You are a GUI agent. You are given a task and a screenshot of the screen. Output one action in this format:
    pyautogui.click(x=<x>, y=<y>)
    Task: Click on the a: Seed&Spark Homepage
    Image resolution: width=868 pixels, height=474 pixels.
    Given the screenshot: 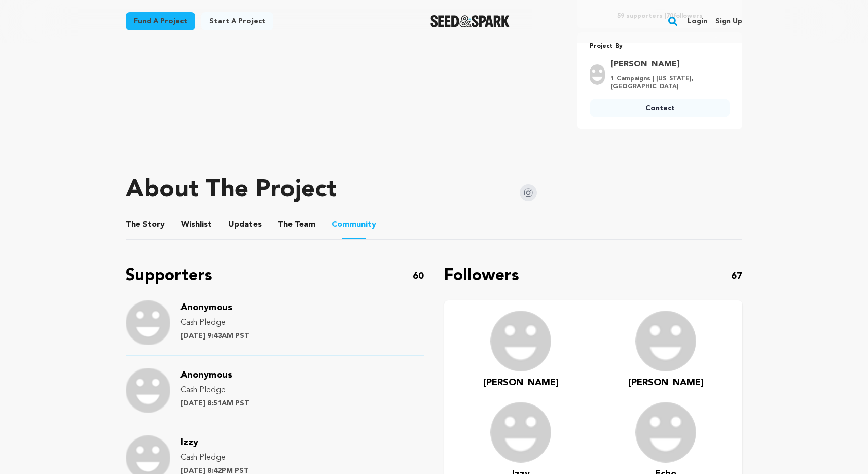 What is the action you would take?
    pyautogui.click(x=470, y=21)
    